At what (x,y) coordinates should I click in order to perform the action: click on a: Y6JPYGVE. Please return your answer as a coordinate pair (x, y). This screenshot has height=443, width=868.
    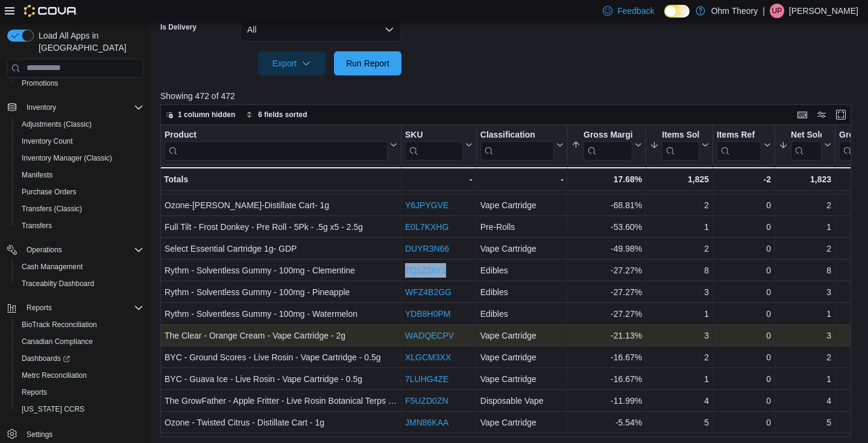
    Looking at the image, I should click on (427, 206).